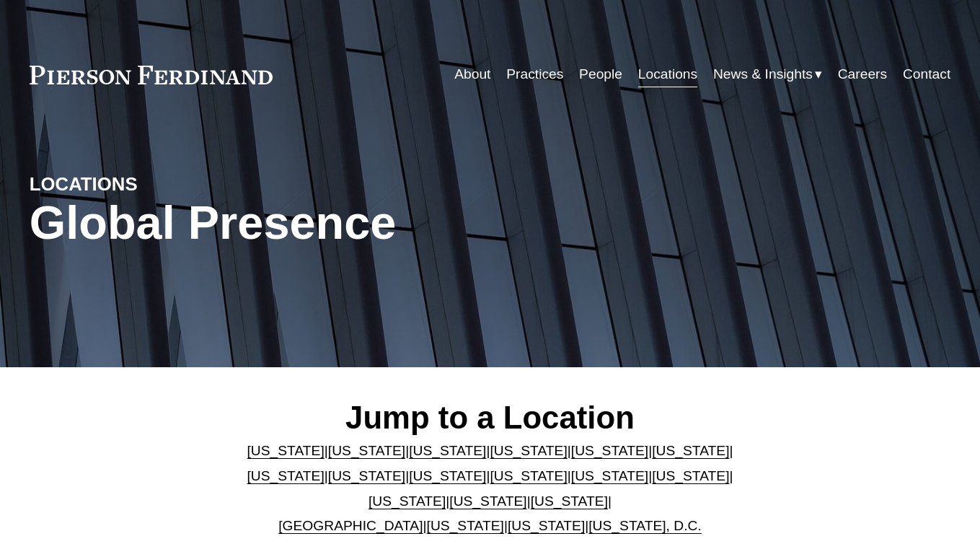 The image size is (980, 544). What do you see at coordinates (337, 223) in the screenshot?
I see `h1: Global Presence` at bounding box center [337, 223].